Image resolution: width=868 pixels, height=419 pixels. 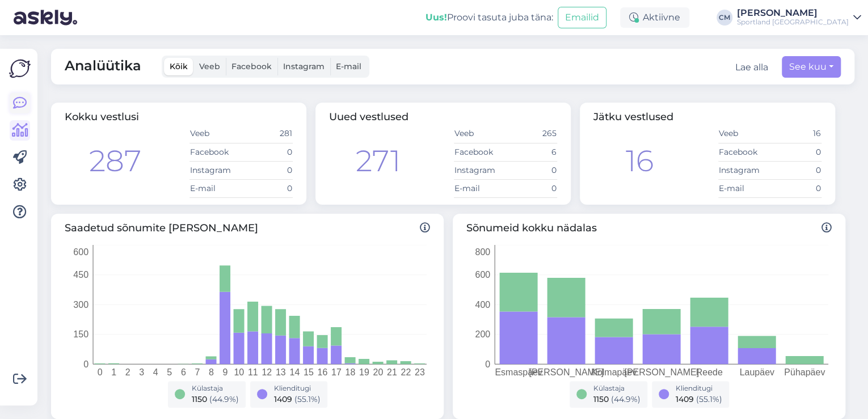 What do you see at coordinates (348, 67) in the screenshot?
I see `span: E-mail` at bounding box center [348, 67].